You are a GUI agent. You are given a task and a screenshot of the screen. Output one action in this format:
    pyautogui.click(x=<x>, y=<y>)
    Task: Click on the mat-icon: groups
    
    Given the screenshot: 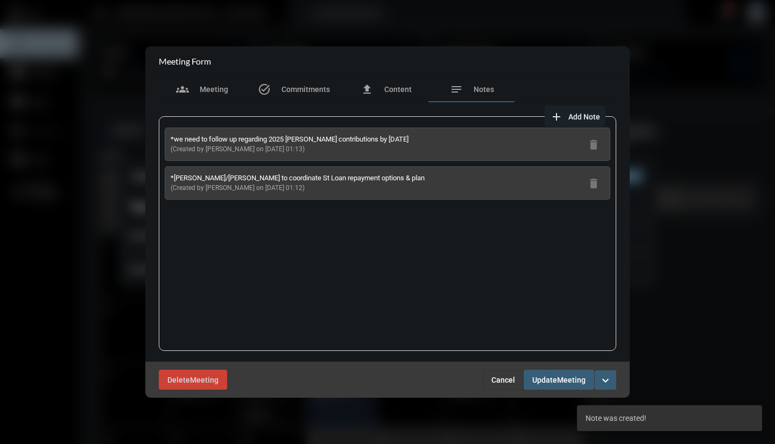 What is the action you would take?
    pyautogui.click(x=182, y=89)
    